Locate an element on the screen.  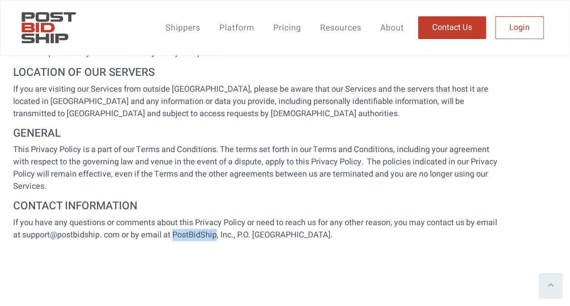
h4: CONTACT INFORMATION is located at coordinates (258, 206).